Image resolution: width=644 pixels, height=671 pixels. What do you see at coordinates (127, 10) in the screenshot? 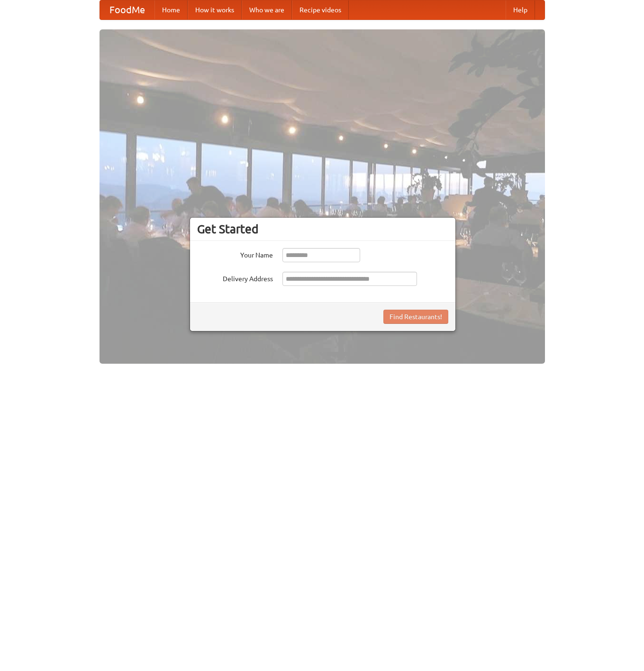
I see `a: FoodMe` at bounding box center [127, 10].